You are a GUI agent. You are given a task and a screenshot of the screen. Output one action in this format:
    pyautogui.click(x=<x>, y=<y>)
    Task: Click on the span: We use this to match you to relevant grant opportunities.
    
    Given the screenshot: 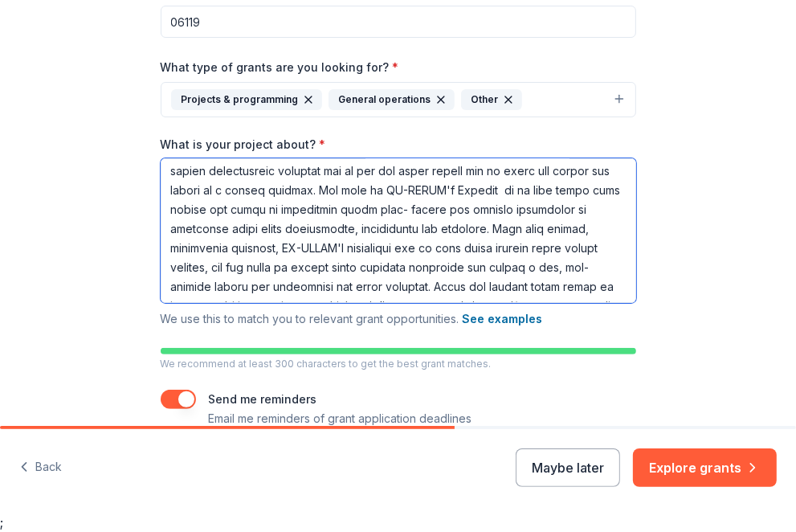 What is the action you would take?
    pyautogui.click(x=352, y=318)
    